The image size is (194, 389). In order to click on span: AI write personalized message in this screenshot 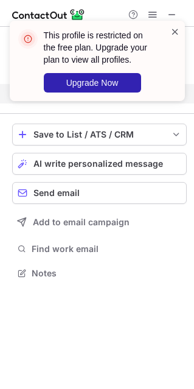, I will do `click(98, 164)`.